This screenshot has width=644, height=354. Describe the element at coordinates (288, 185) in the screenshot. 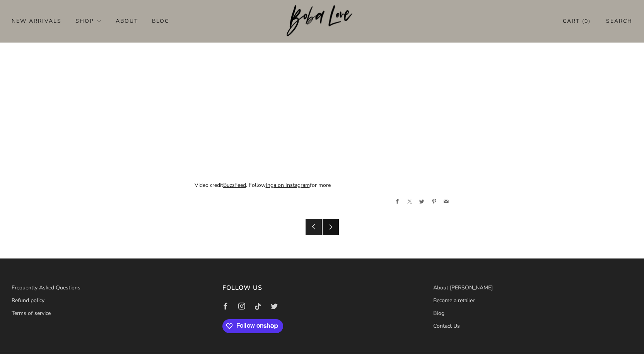

I see `a: Inga on Instagram` at that location.